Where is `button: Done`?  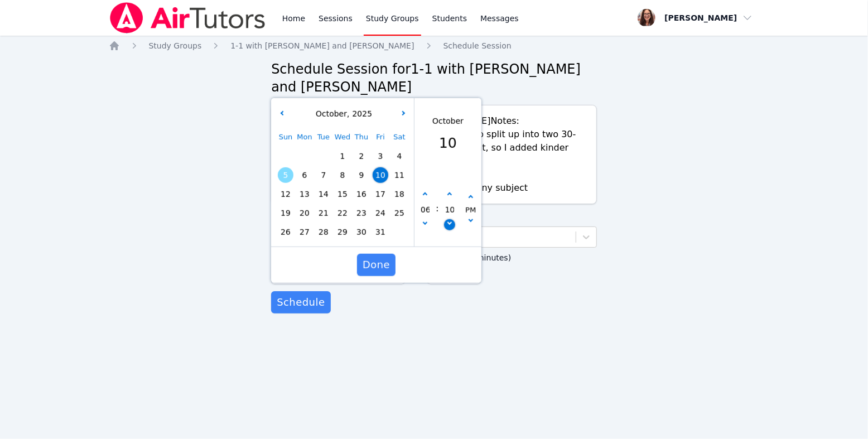
button: Done is located at coordinates (376, 265).